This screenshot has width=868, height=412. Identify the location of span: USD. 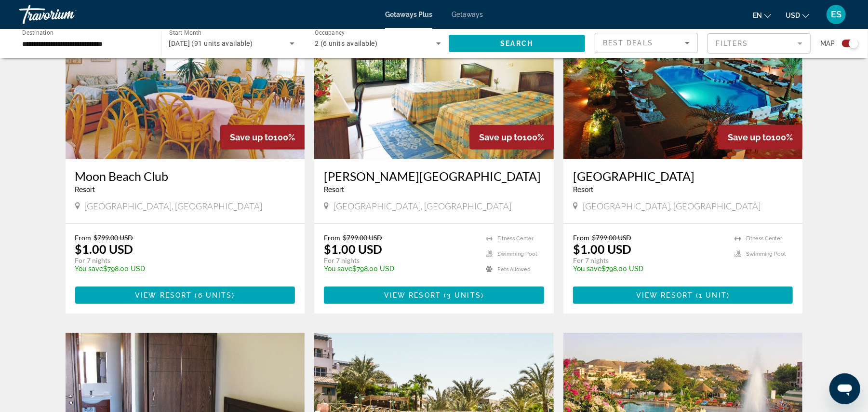
(793, 15).